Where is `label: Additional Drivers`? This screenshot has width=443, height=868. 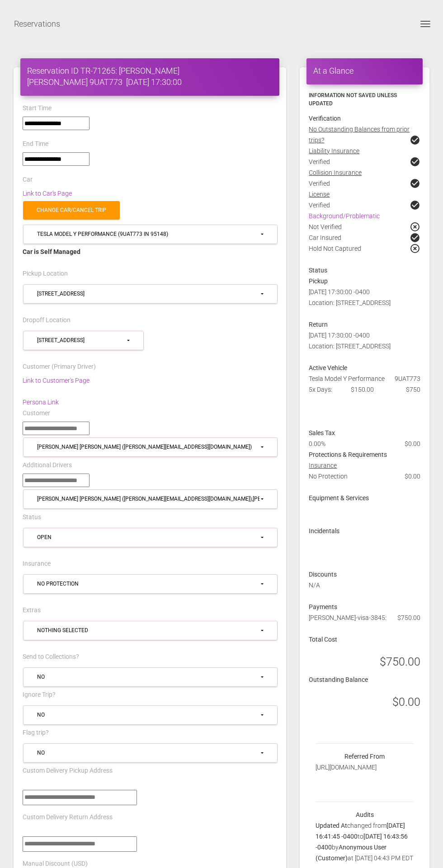
label: Additional Drivers is located at coordinates (47, 466).